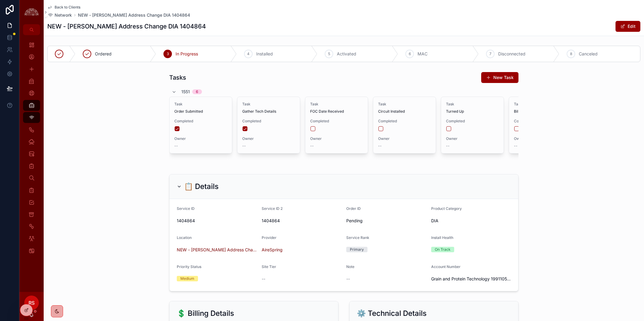 The width and height of the screenshot is (644, 321). What do you see at coordinates (201, 125) in the screenshot?
I see `a: TaskOrder SubmittedCompletedOwner--` at bounding box center [201, 125].